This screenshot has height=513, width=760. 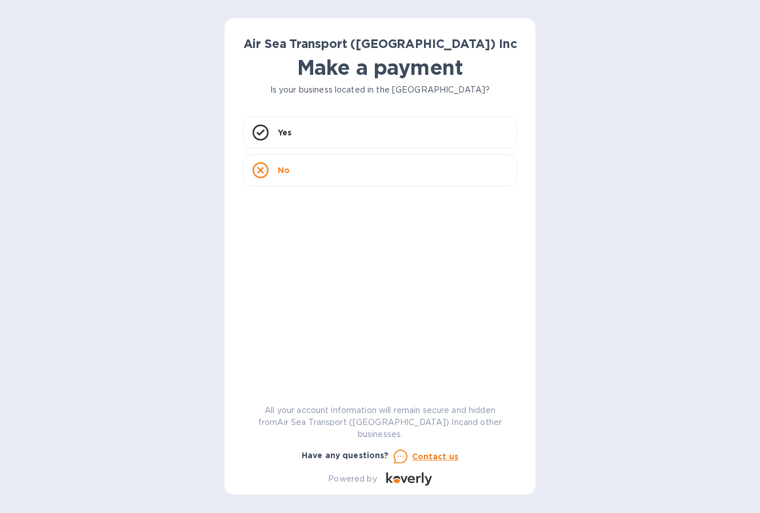 I want to click on p: Yes, so click(x=284, y=133).